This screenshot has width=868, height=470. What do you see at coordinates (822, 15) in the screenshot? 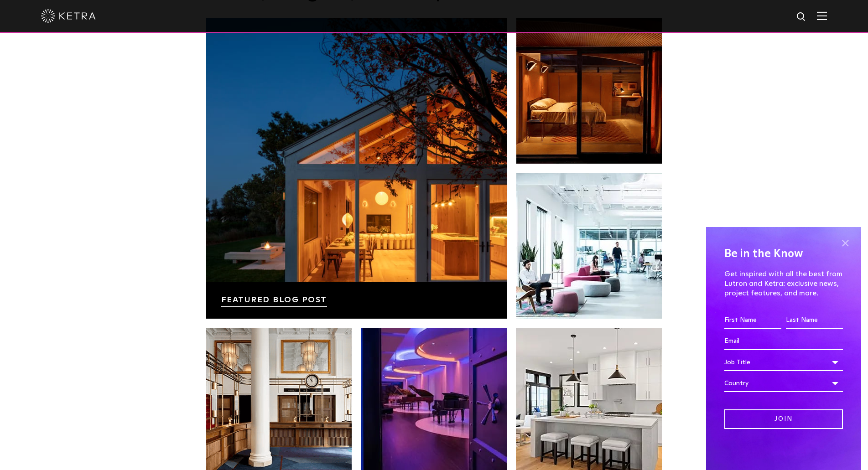
I see `img: Hamburger%20Nav.svg` at bounding box center [822, 15].